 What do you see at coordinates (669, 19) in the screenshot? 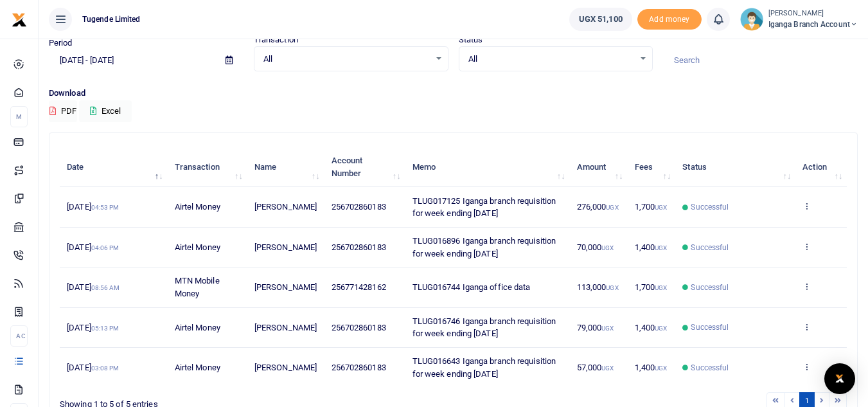
I see `span: Add money` at bounding box center [669, 19].